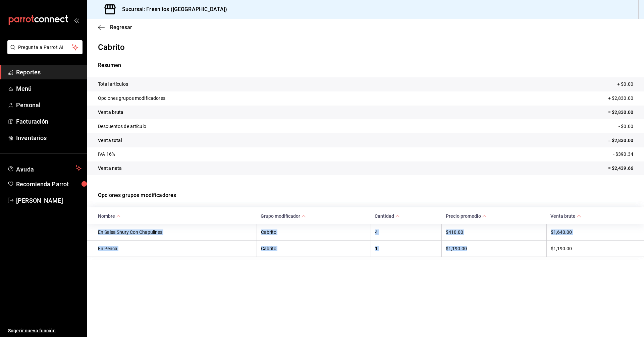  I want to click on p: - $390.34, so click(622, 154).